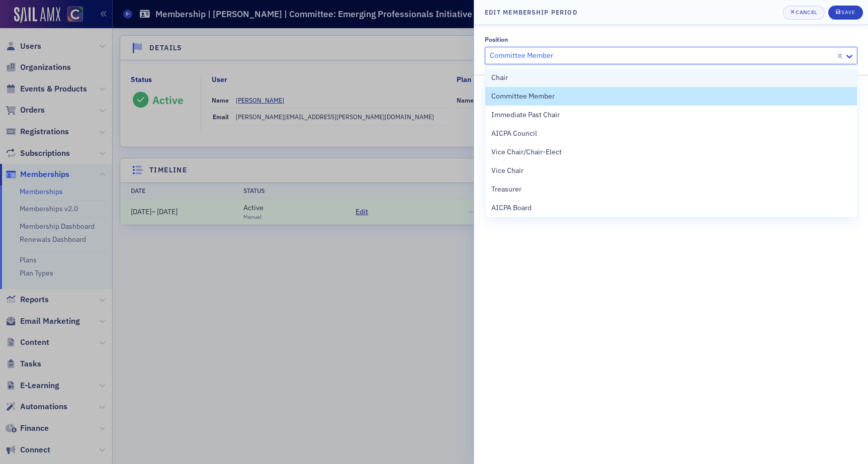  Describe the element at coordinates (514, 133) in the screenshot. I see `span: AICPA Council` at that location.